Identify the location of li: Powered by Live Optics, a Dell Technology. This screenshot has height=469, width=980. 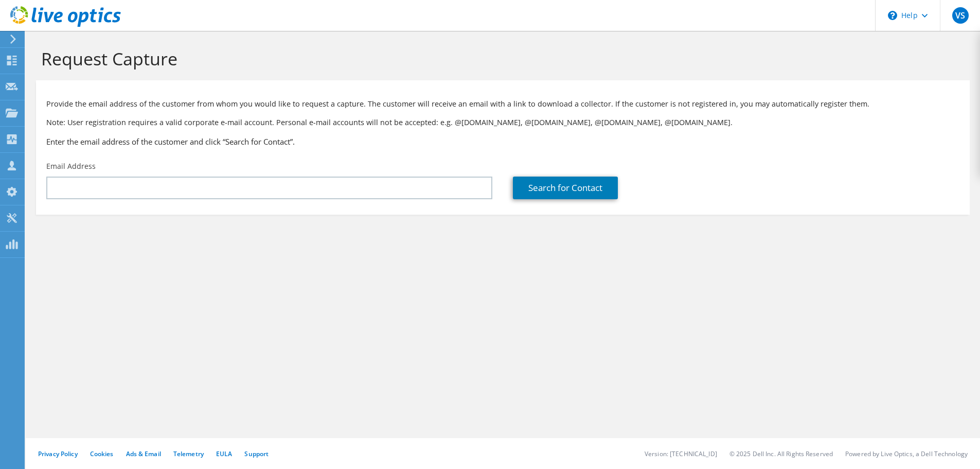
(907, 453).